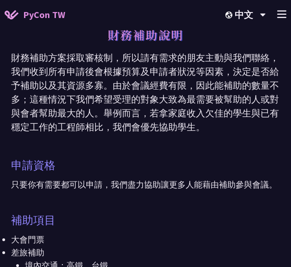 Image resolution: width=291 pixels, height=267 pixels. What do you see at coordinates (44, 15) in the screenshot?
I see `span: PyCon TW` at bounding box center [44, 15].